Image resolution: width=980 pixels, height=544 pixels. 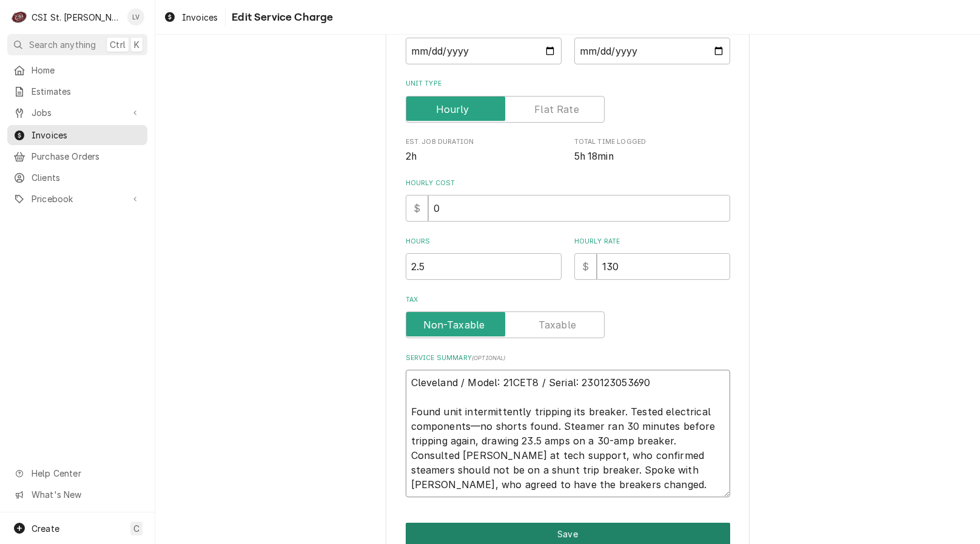 I want to click on span: Jobs, so click(x=77, y=112).